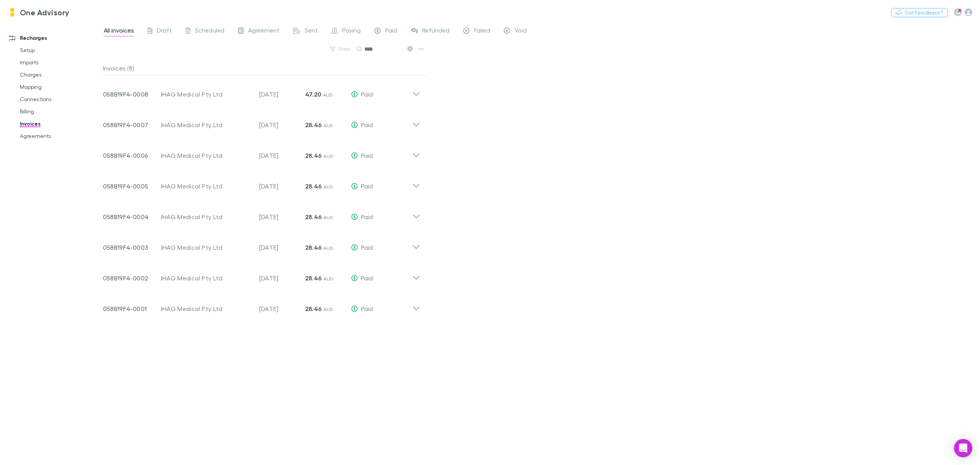 Image resolution: width=980 pixels, height=465 pixels. What do you see at coordinates (209, 31) in the screenshot?
I see `span: Scheduled` at bounding box center [209, 31].